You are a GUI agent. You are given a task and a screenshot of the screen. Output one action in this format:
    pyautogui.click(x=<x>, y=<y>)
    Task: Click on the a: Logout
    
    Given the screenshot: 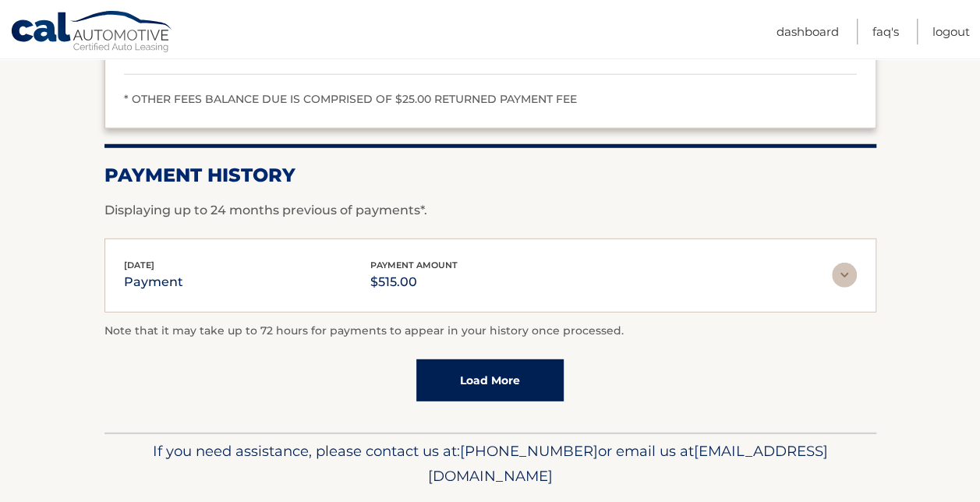 What is the action you would take?
    pyautogui.click(x=952, y=31)
    